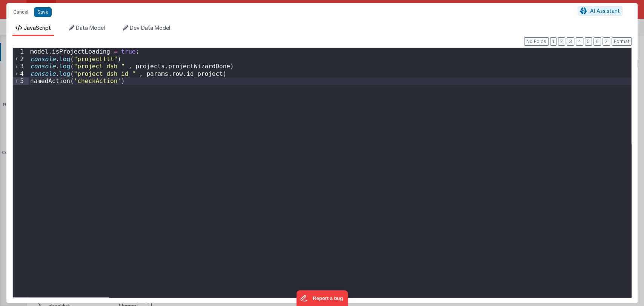  Describe the element at coordinates (571, 42) in the screenshot. I see `button: 3` at that location.